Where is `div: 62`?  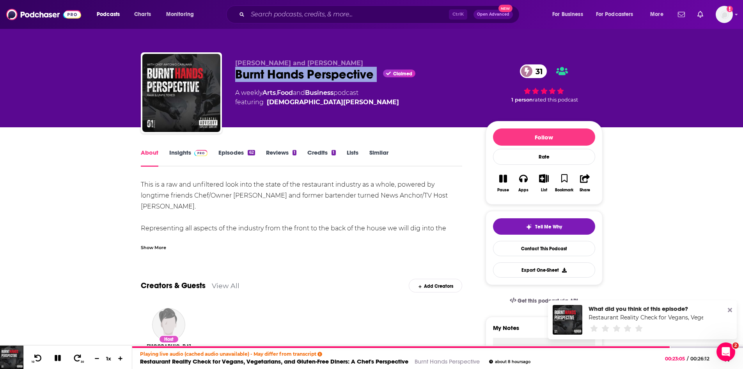 div: 62 is located at coordinates (251, 153).